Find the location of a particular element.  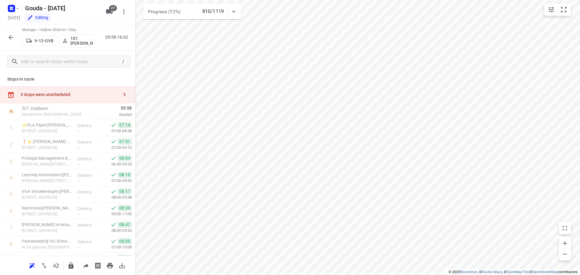

input: Add or search stops within route is located at coordinates (70, 62).